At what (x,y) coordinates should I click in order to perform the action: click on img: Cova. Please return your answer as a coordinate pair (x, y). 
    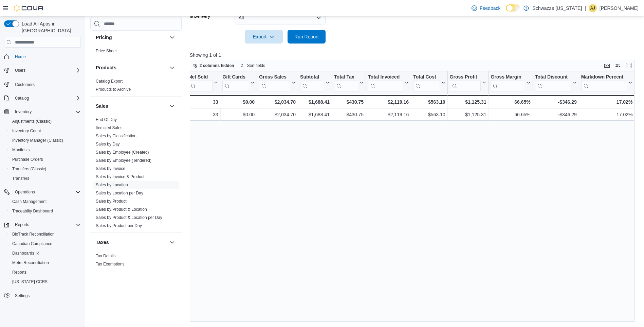
    Looking at the image, I should click on (29, 8).